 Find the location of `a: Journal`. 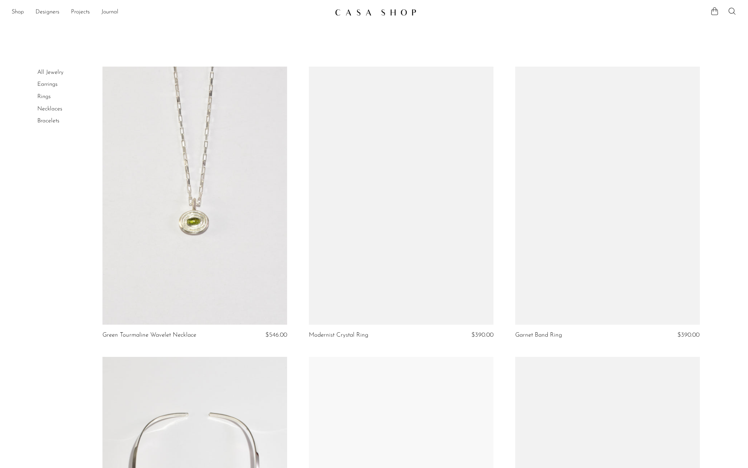

a: Journal is located at coordinates (110, 12).